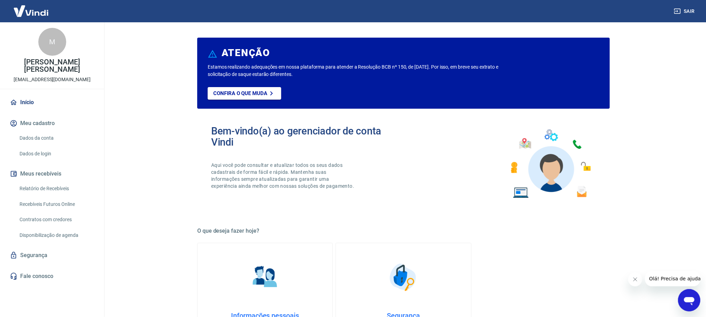 This screenshot has height=317, width=706. What do you see at coordinates (56, 189) in the screenshot?
I see `a: Relatório de Recebíveis` at bounding box center [56, 189].